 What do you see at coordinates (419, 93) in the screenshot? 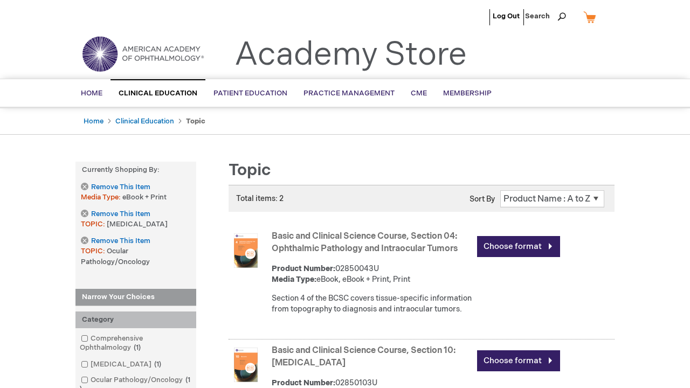
I see `a: CME` at bounding box center [419, 93].